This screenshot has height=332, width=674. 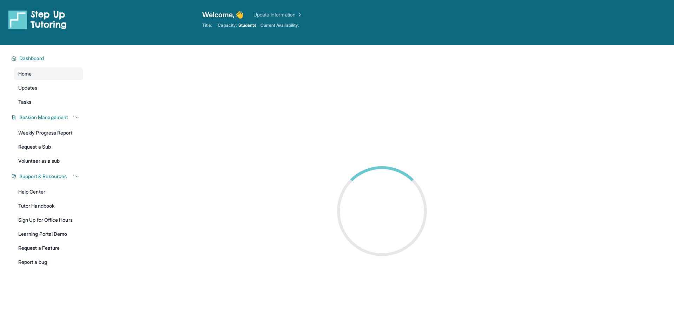 I want to click on button: Support & Resources, so click(x=47, y=176).